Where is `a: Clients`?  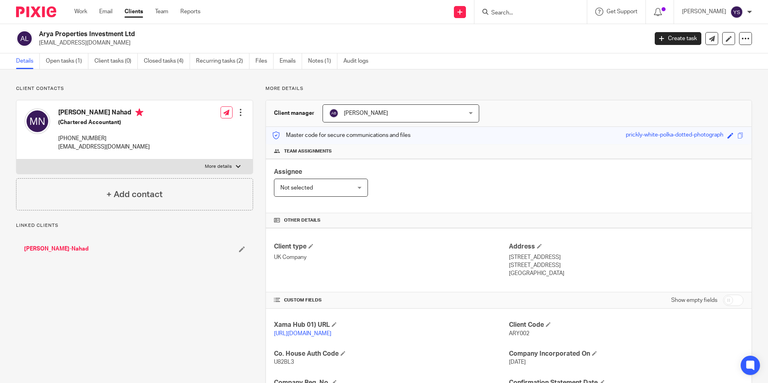 a: Clients is located at coordinates (134, 12).